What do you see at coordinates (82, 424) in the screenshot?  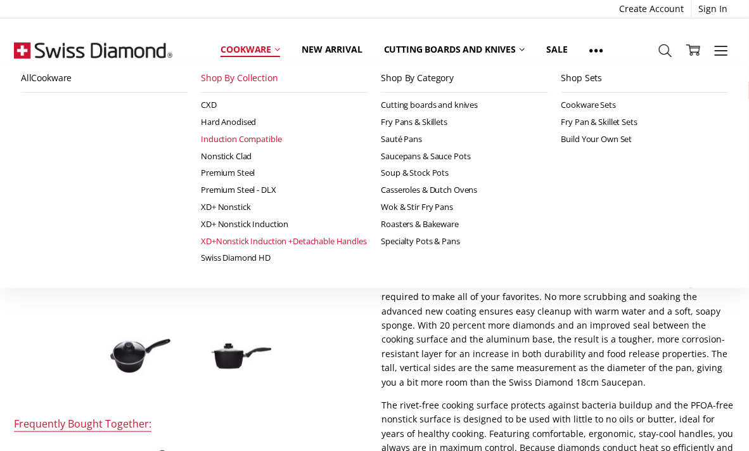 I see `div: Frequently Bought Together:` at bounding box center [82, 424].